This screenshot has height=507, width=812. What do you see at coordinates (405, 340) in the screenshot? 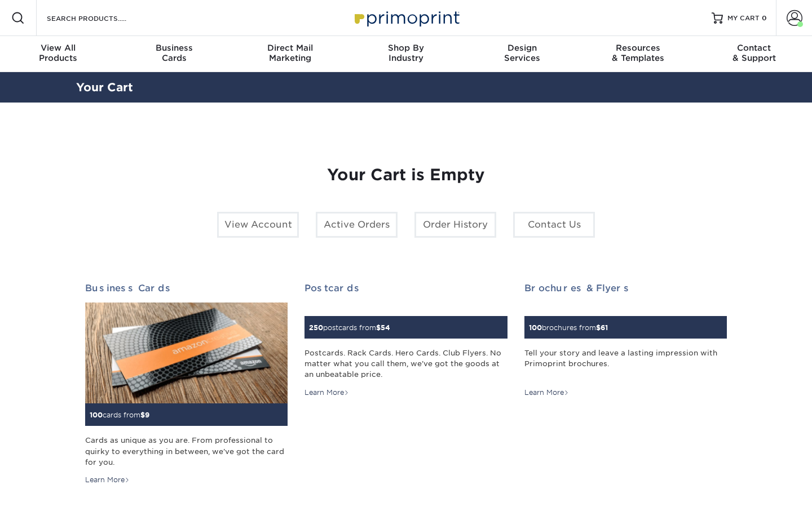
I see `a: Postcards 250postcards from$54 Postcards. Rack Cards. Hero Cards. Club Flyers. No matter what you...` at bounding box center [405, 340].